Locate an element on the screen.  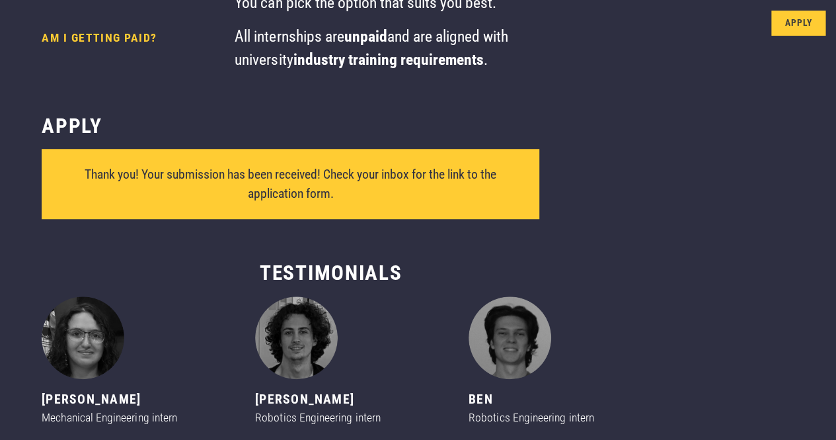
div: All internships are and are aligned with university . is located at coordinates (387, 48).